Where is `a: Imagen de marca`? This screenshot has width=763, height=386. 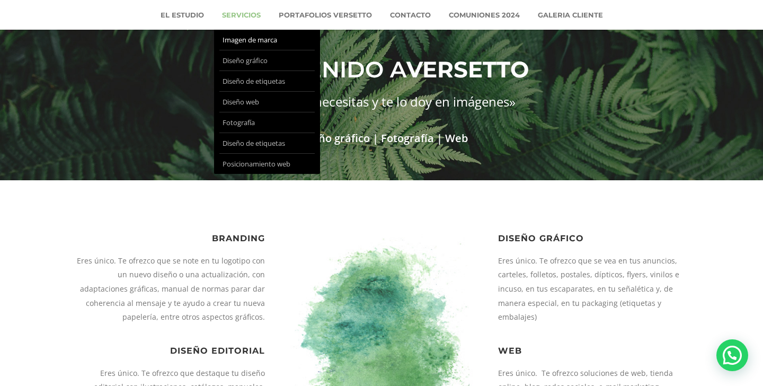
a: Imagen de marca is located at coordinates (267, 40).